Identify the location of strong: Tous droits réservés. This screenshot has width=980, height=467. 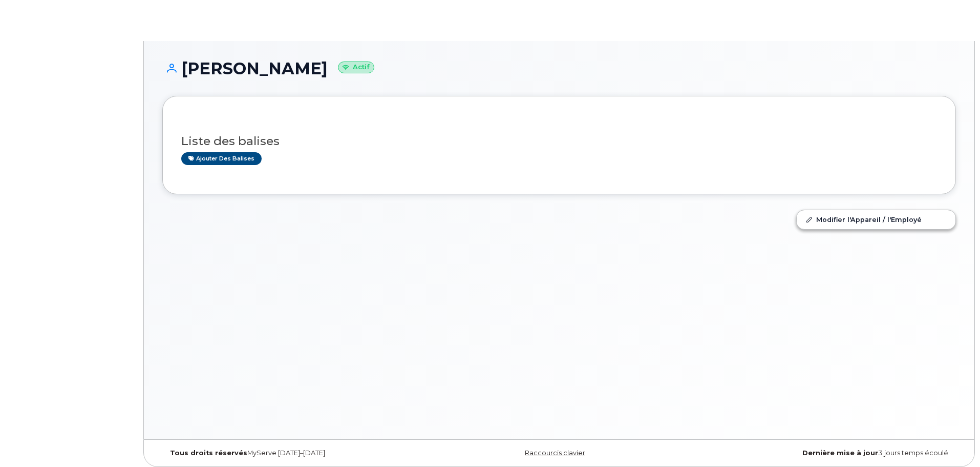
(208, 453).